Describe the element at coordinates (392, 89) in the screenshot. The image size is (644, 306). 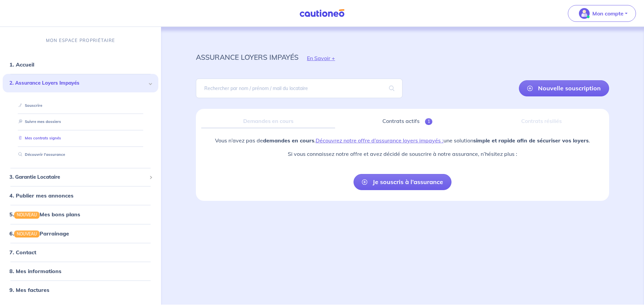
I see `span: search` at that location.